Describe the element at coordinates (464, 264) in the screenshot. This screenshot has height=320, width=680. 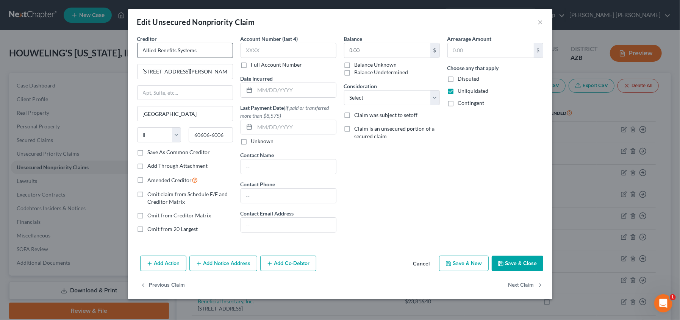
I see `button: Save & New` at that location.